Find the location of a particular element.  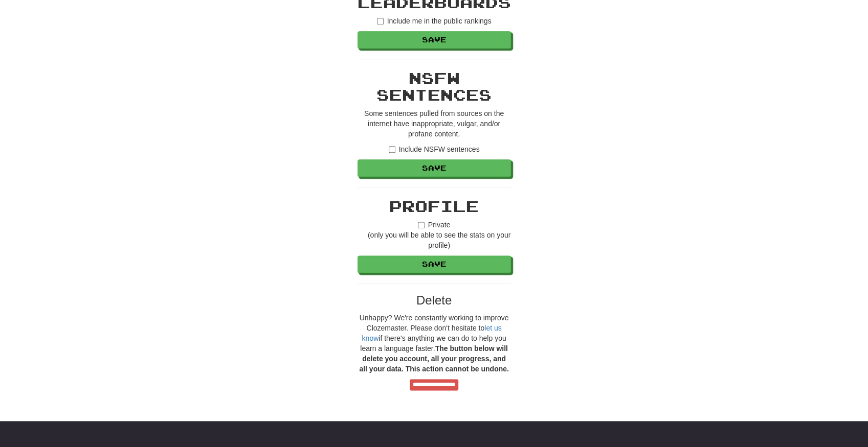

p: Unhappy? We're constantly working to improve Clozemaster. Please don't hesitate to if there's any... is located at coordinates (434, 343).